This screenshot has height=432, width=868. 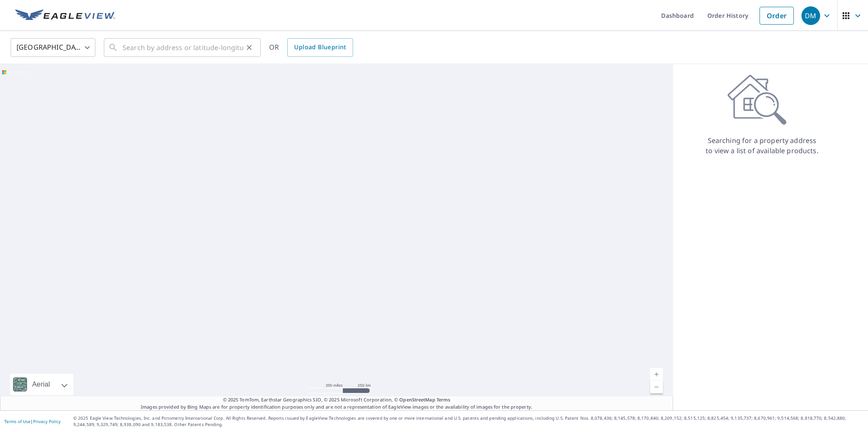 What do you see at coordinates (657, 386) in the screenshot?
I see `a: Current Level 5, Zoom Out` at bounding box center [657, 386].